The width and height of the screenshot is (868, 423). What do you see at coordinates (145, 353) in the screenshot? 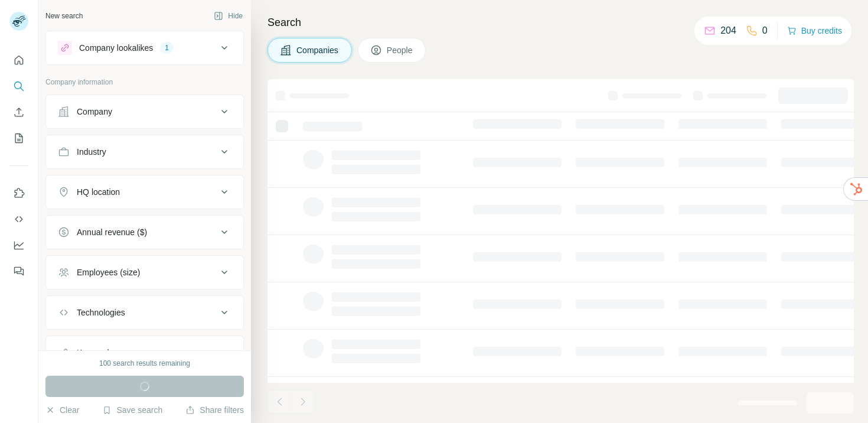
I see `button: Keywords` at bounding box center [145, 353].